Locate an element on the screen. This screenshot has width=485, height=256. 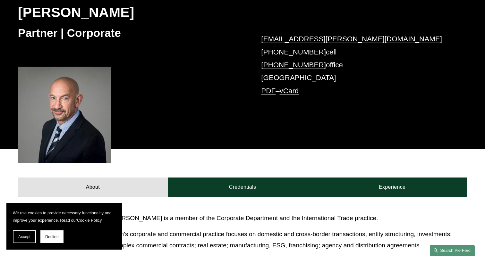
a: Experience is located at coordinates (392, 187).